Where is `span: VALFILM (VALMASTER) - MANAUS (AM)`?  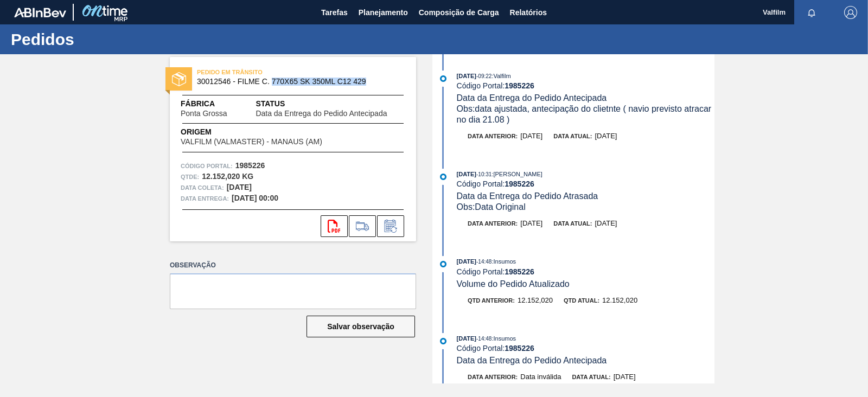 span: VALFILM (VALMASTER) - MANAUS (AM) is located at coordinates (251, 141).